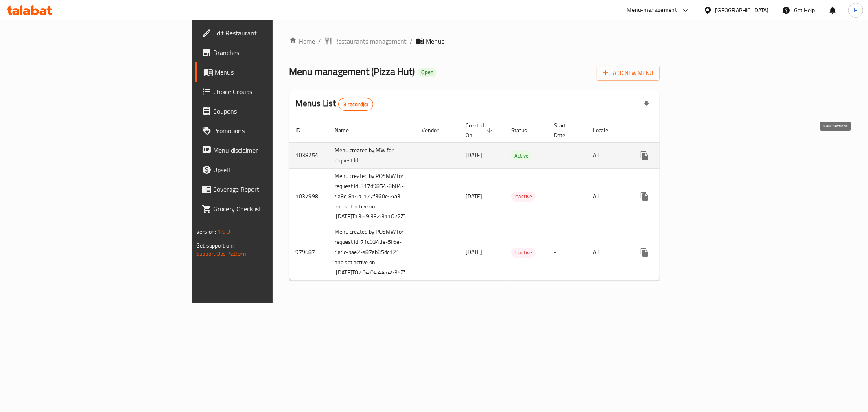  Describe the element at coordinates (266, 33) in the screenshot. I see `a: Edit Restaurant` at that location.